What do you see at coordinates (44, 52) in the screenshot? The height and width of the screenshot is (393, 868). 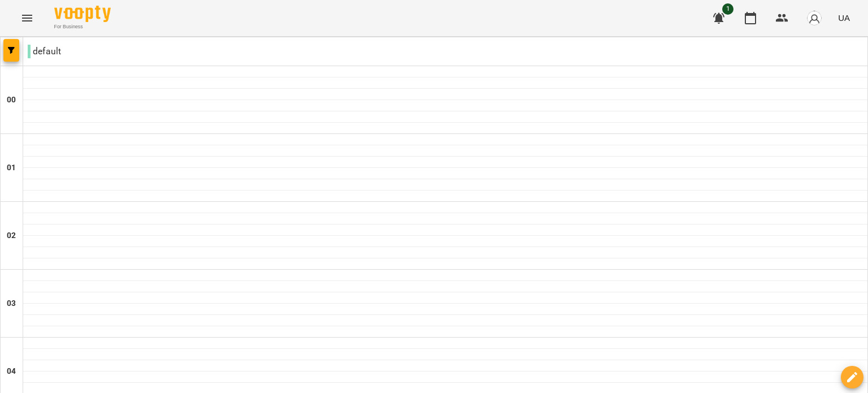 I see `p: default` at bounding box center [44, 52].